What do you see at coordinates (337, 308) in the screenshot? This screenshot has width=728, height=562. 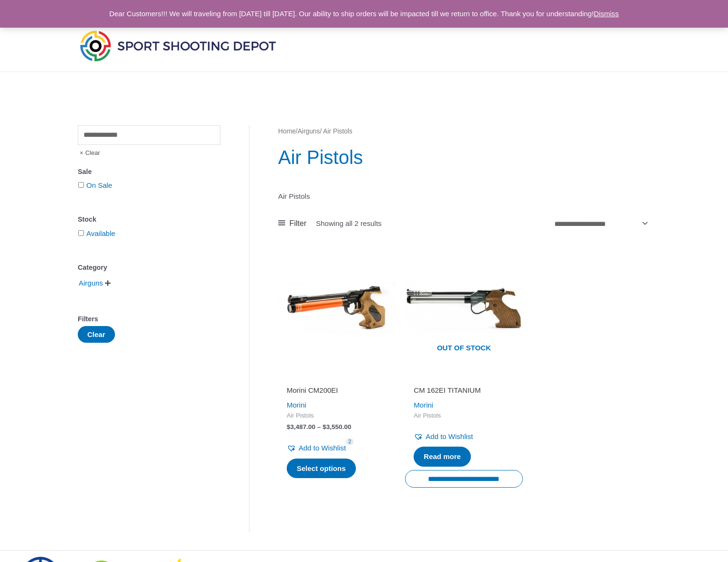 I see `img: CM200EI` at bounding box center [337, 308].